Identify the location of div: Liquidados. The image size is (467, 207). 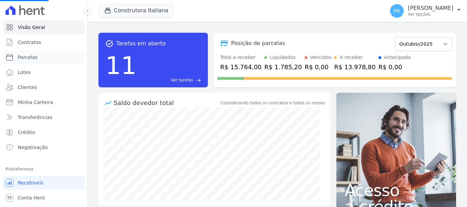
(283, 57).